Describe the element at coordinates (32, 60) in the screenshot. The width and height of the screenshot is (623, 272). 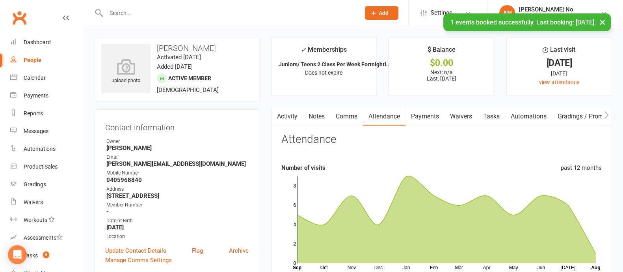
I see `div: People` at that location.